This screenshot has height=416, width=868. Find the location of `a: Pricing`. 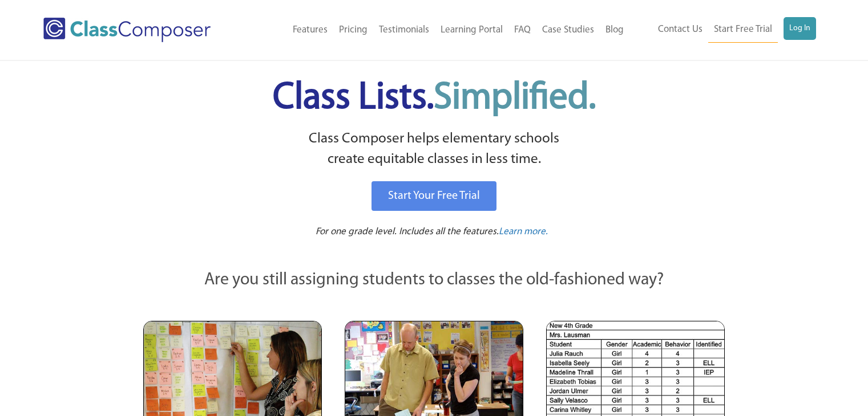

a: Pricing is located at coordinates (353, 30).